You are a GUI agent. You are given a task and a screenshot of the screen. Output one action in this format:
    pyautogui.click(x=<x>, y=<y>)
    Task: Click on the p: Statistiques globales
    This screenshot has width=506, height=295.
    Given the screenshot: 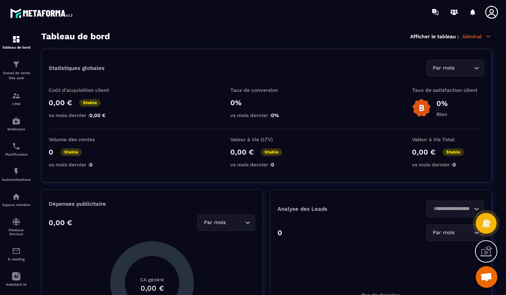 What is the action you would take?
    pyautogui.click(x=76, y=68)
    